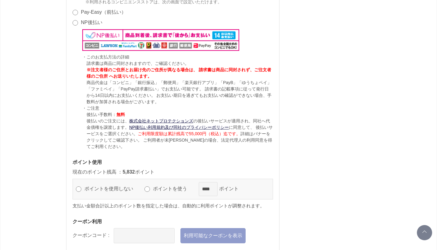 This screenshot has width=437, height=250. Describe the element at coordinates (91, 235) in the screenshot. I see `label: クーポンコード :` at that location.